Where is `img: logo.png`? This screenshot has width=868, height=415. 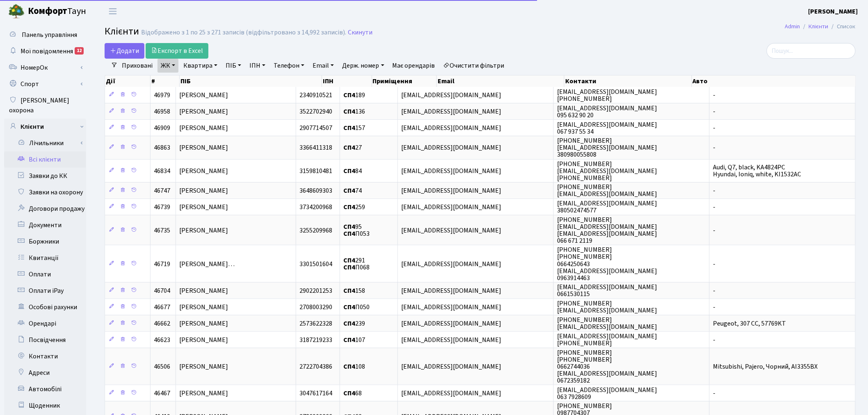 img: logo.png is located at coordinates (16, 11).